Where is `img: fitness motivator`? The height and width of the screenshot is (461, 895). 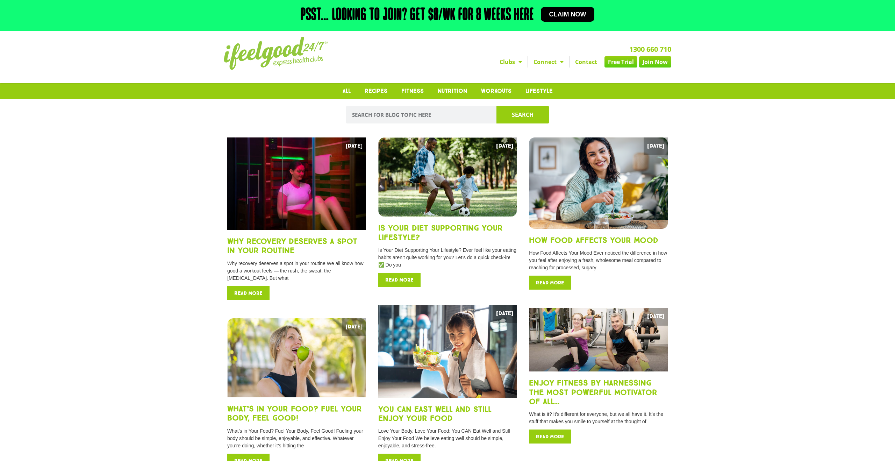
img: fitness motivator is located at coordinates (598, 339).